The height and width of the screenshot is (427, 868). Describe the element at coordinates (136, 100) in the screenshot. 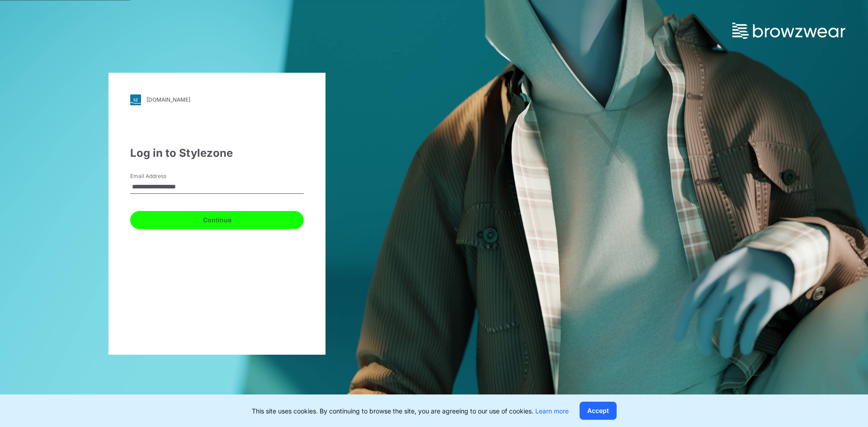

I see `img: svg+xml;base64,PHN2ZyB3aWR0aD0iMjgiIGhlaWdodD0iMjgiIHZpZXdCb3g9IjAgMCAyOCAyOCIgZmlsbD0ibm9uZSIgeG...` at that location.